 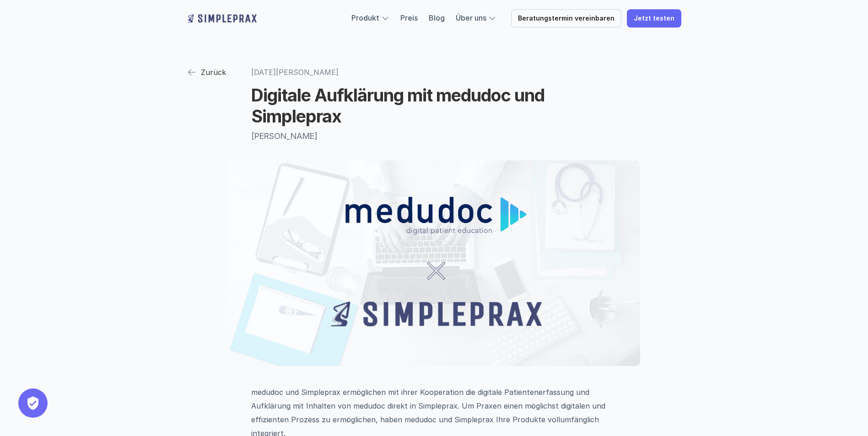 I want to click on a: Über uns, so click(x=471, y=18).